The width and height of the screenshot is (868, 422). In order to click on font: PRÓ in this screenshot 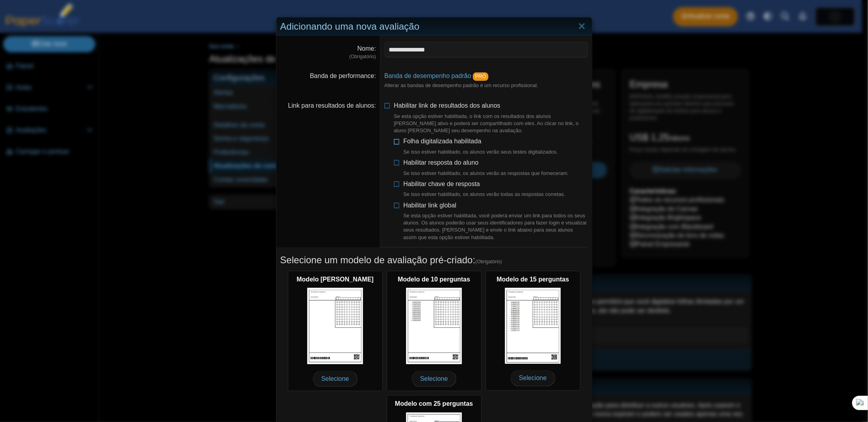, I will do `click(480, 76)`.